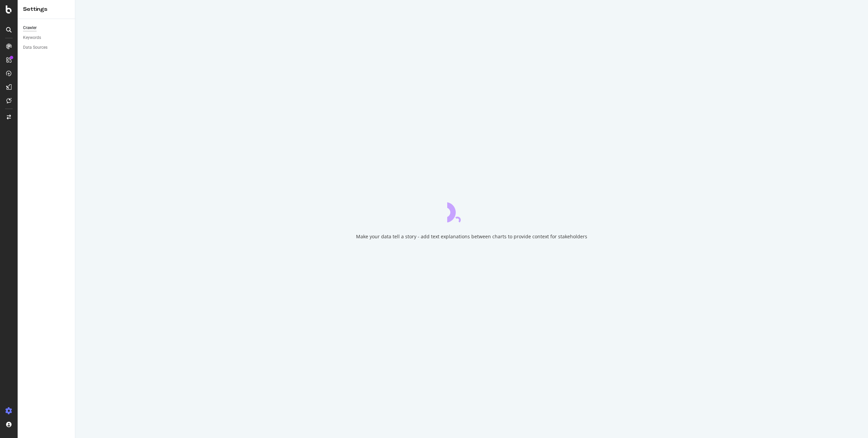 This screenshot has height=438, width=868. Describe the element at coordinates (46, 28) in the screenshot. I see `a: Crawler` at that location.